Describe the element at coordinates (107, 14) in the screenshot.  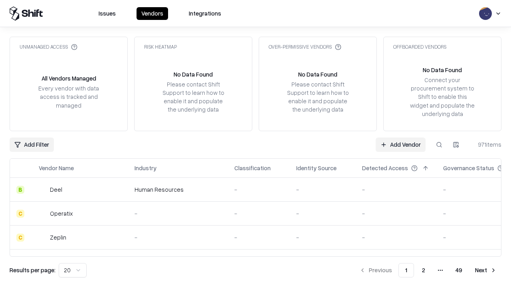
I see `button: Issues` at that location.